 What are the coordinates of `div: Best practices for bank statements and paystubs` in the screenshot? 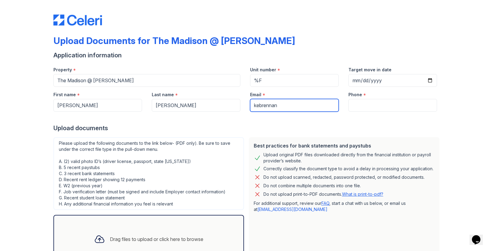 It's located at (344, 146).